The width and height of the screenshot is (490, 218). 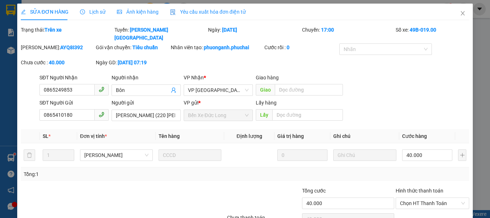 What do you see at coordinates (74, 102) in the screenshot?
I see `div: SĐT Người Gửi` at bounding box center [74, 102].